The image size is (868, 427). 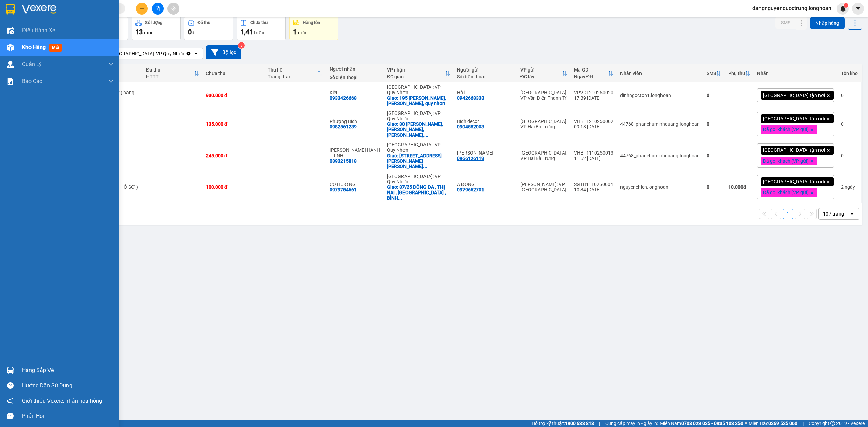 I want to click on div: Giao: 30 Chương Dương, Nguyễn Văn Cừ, Quy Nhơn, Bình Định, so click(x=418, y=130).